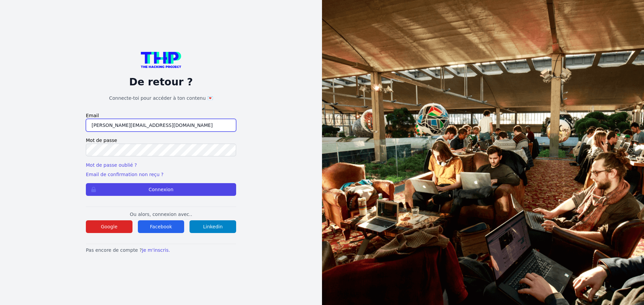  What do you see at coordinates (161, 189) in the screenshot?
I see `button: Connexion` at bounding box center [161, 189].